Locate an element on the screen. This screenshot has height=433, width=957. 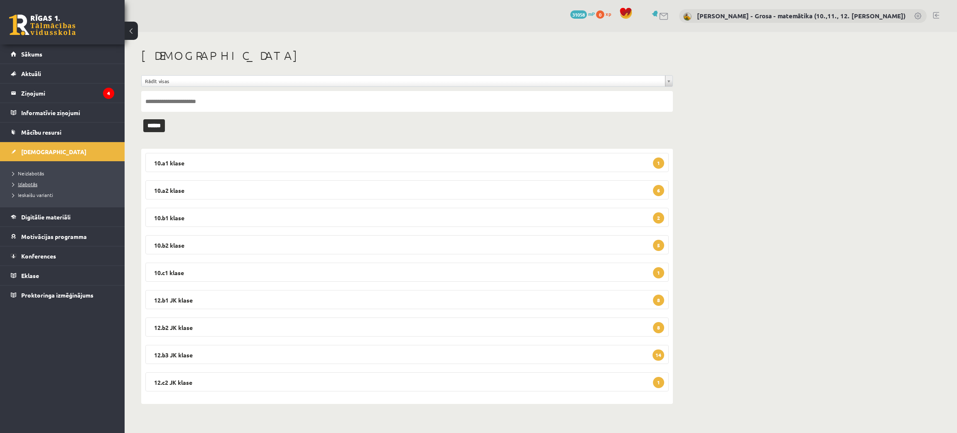
a: Informatīvie ziņojumi is located at coordinates (62, 113).